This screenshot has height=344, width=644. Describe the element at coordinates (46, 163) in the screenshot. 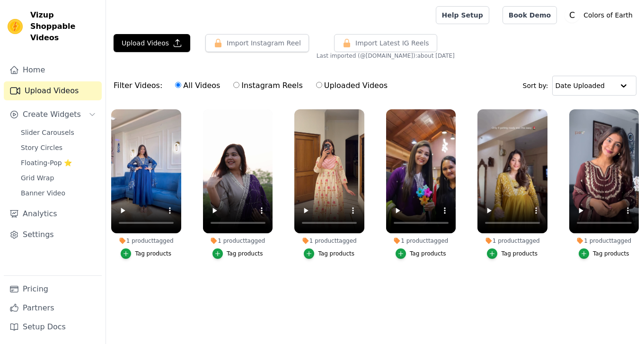

I see `span: Floating-Pop ⭐` at that location.